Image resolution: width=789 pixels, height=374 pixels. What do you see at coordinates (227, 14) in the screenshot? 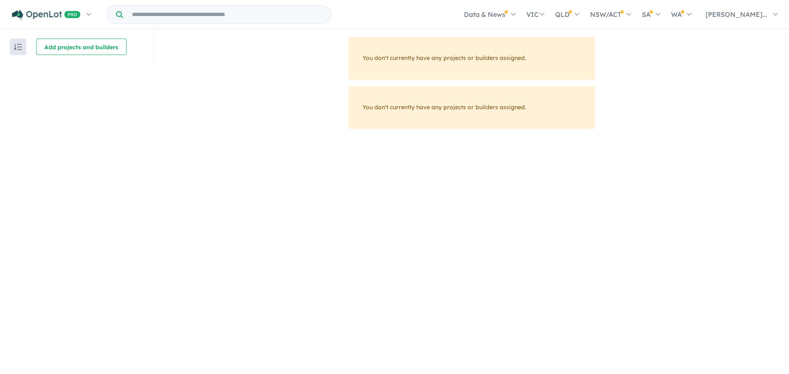
I see `input: Try estate name, suburb, builder or developer` at bounding box center [227, 14].